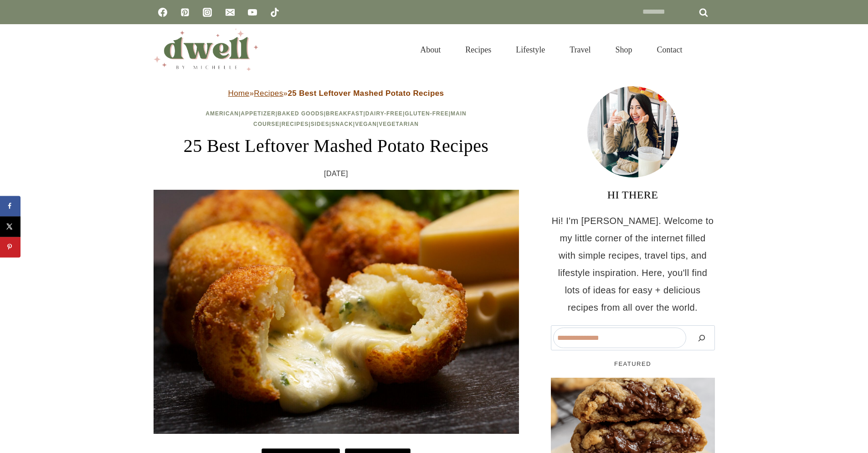  Describe the element at coordinates (365, 124) in the screenshot. I see `a: Vegan` at that location.